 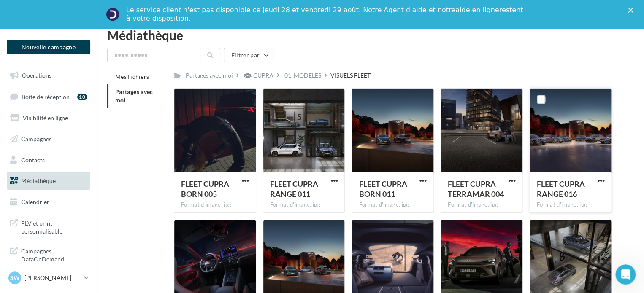 What do you see at coordinates (49, 227) in the screenshot?
I see `a: PLV et print personnalisable` at bounding box center [49, 227].